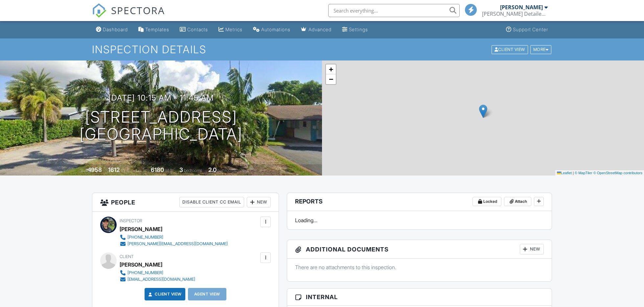 The image size is (644, 307). What do you see at coordinates (322, 49) in the screenshot?
I see `h1: Inspection Details` at bounding box center [322, 49].